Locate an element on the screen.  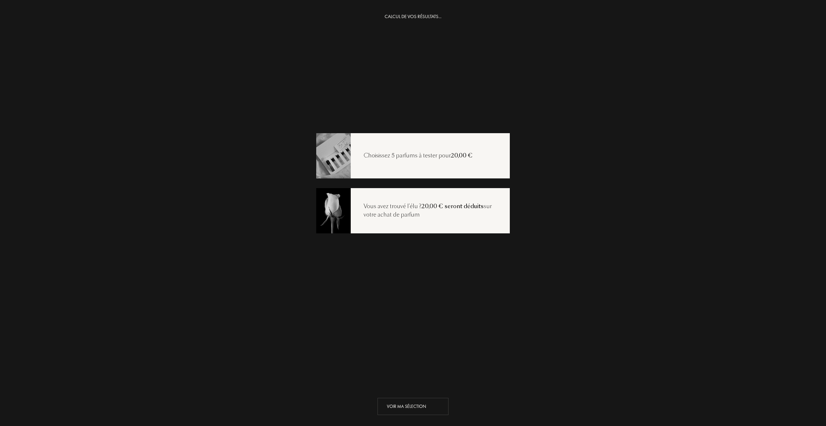
div: Voir ma sélection is located at coordinates (413, 406).